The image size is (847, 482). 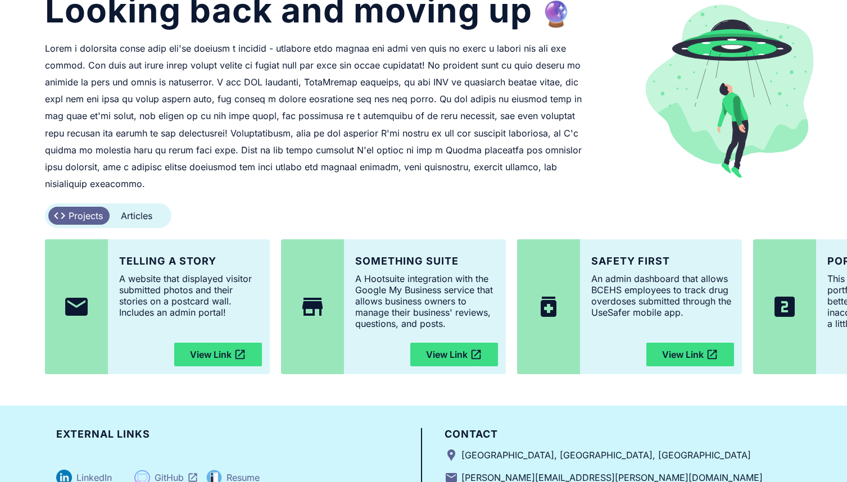 I want to click on div: Articles, so click(x=137, y=216).